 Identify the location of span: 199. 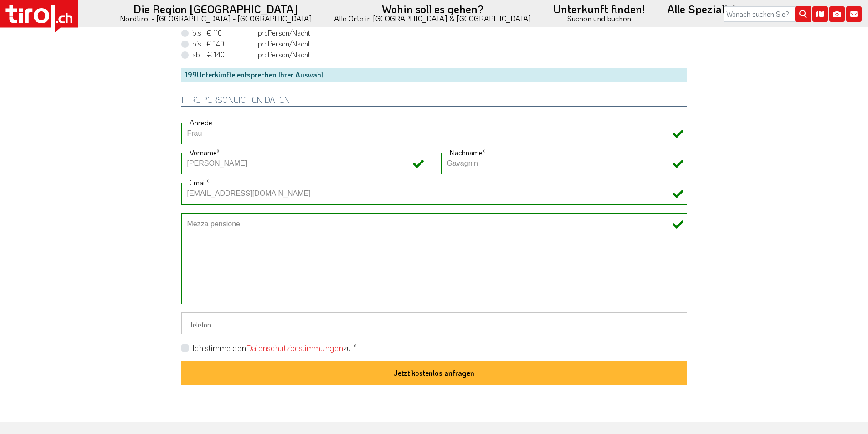
(191, 74).